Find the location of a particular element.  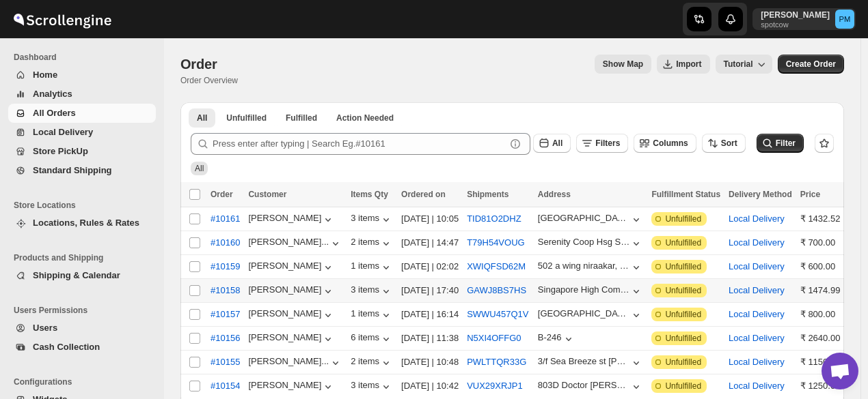

span: Shipments is located at coordinates (487, 194).